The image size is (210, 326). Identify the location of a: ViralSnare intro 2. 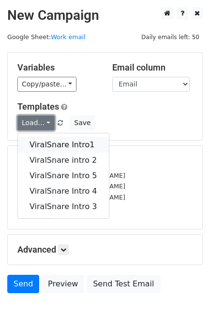
(63, 160).